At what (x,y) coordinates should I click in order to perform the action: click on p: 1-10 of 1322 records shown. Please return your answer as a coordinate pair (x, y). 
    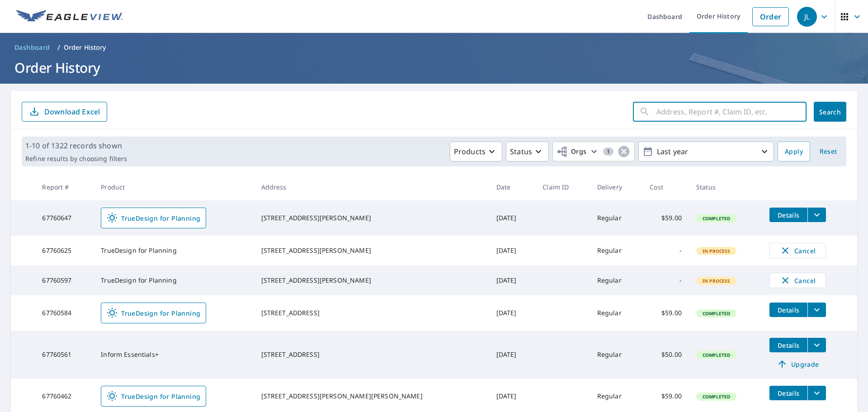
    Looking at the image, I should click on (76, 146).